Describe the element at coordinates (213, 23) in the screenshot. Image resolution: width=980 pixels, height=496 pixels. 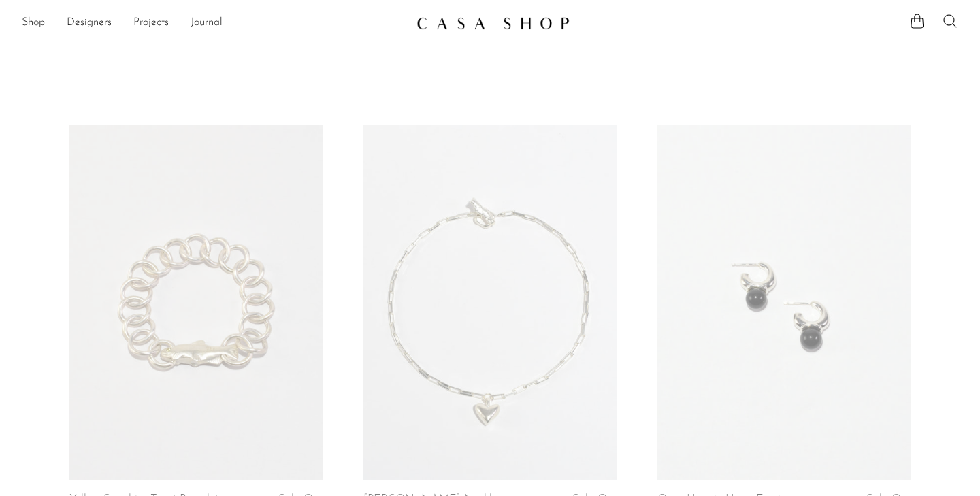
I see `nav: Desktop navigation` at that location.